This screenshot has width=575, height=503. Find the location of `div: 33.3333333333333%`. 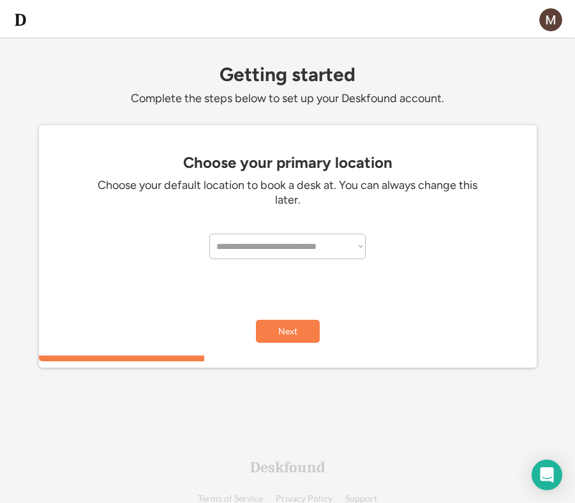

div: 33.3333333333333% is located at coordinates (290, 358).